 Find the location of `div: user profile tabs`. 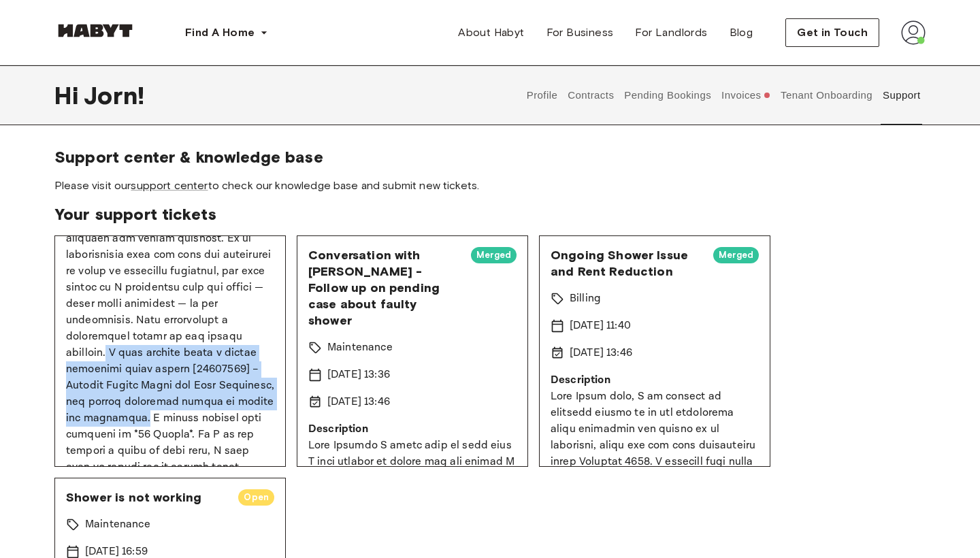

div: user profile tabs is located at coordinates (723, 95).